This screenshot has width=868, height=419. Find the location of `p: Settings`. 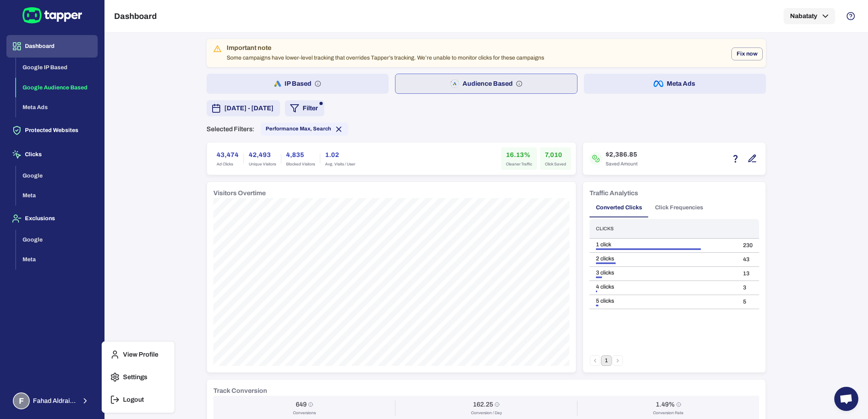

p: Settings is located at coordinates (135, 377).